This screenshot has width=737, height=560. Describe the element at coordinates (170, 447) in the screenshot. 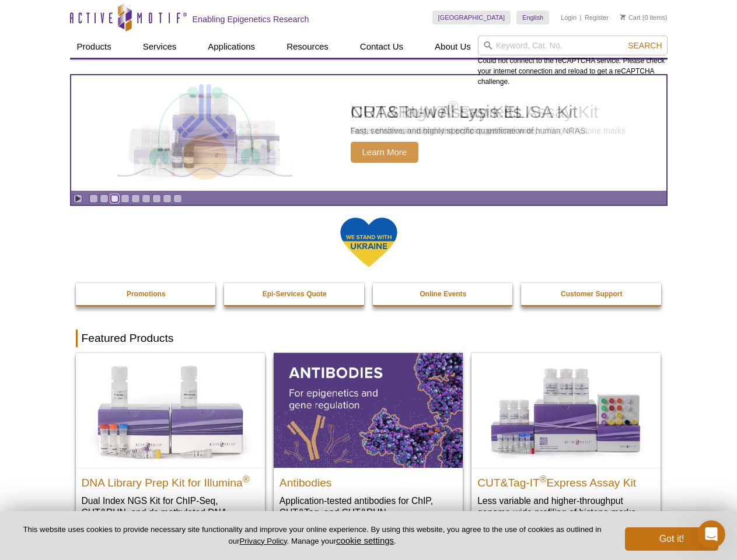

I see `a: DNA Library Prep Kit for Illumina DNA Library Prep Kit for Illumina® Dual Index NGS Kit for ChIP-...` at that location.